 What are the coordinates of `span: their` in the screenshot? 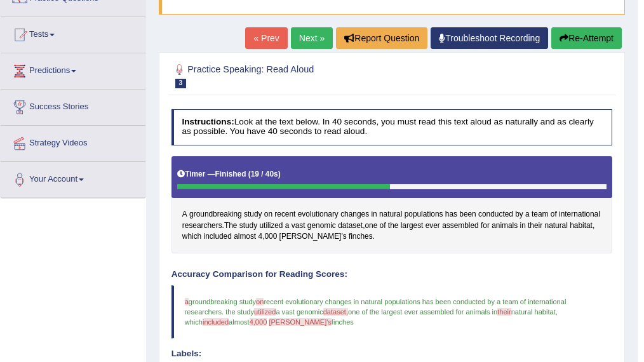 It's located at (504, 312).